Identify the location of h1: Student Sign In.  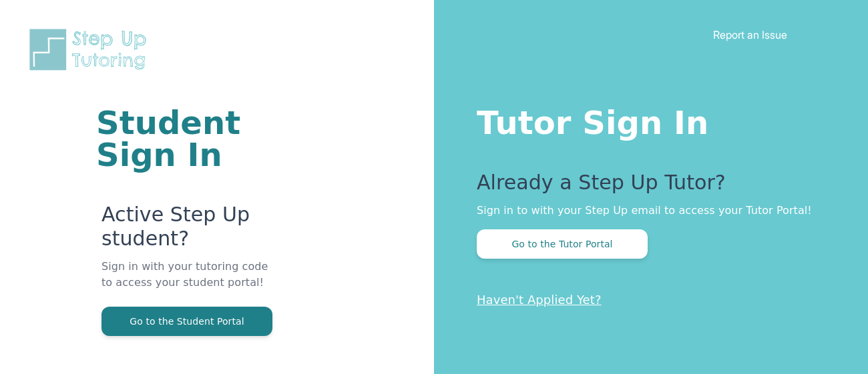
(185, 139).